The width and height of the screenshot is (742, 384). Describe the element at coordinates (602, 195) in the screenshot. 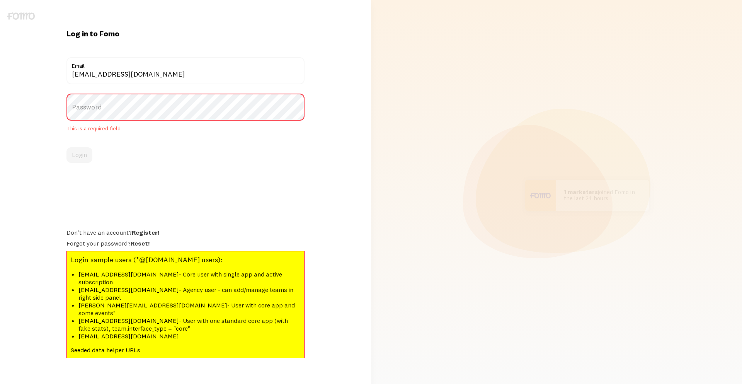

I see `p: joined Fomo in the last 24 hours` at that location.